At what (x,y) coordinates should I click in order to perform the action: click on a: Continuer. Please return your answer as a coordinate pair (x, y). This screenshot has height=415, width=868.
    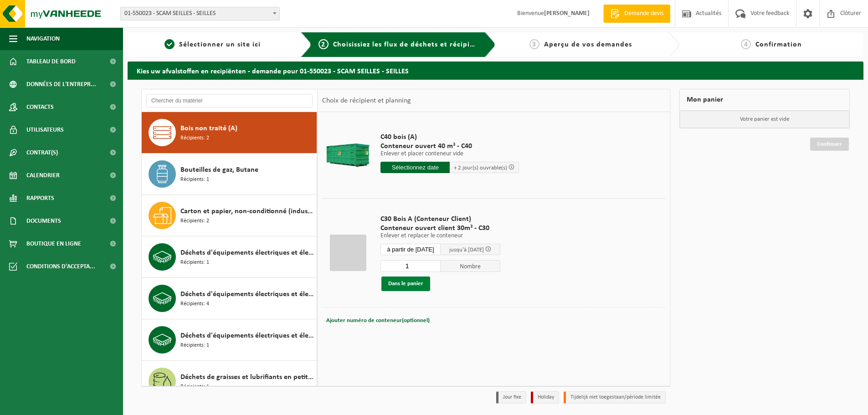
    Looking at the image, I should click on (829, 144).